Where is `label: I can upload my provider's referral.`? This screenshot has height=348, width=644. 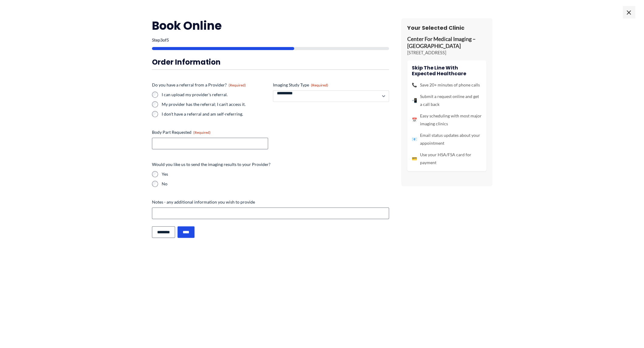
label: I can upload my provider's referral. is located at coordinates (215, 95).